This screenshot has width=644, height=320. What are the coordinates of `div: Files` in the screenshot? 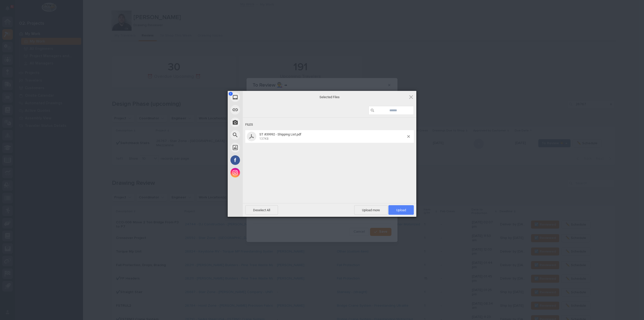 It's located at (330, 125).